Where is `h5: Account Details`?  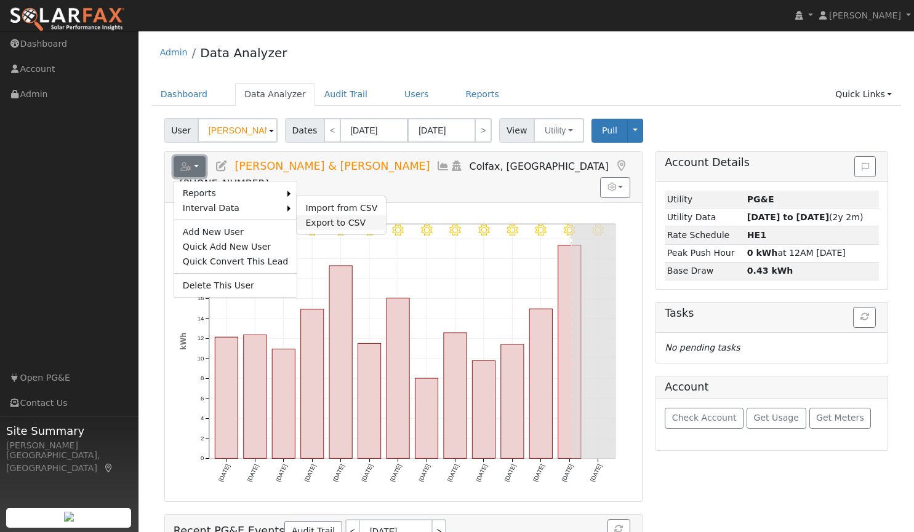 h5: Account Details is located at coordinates (772, 162).